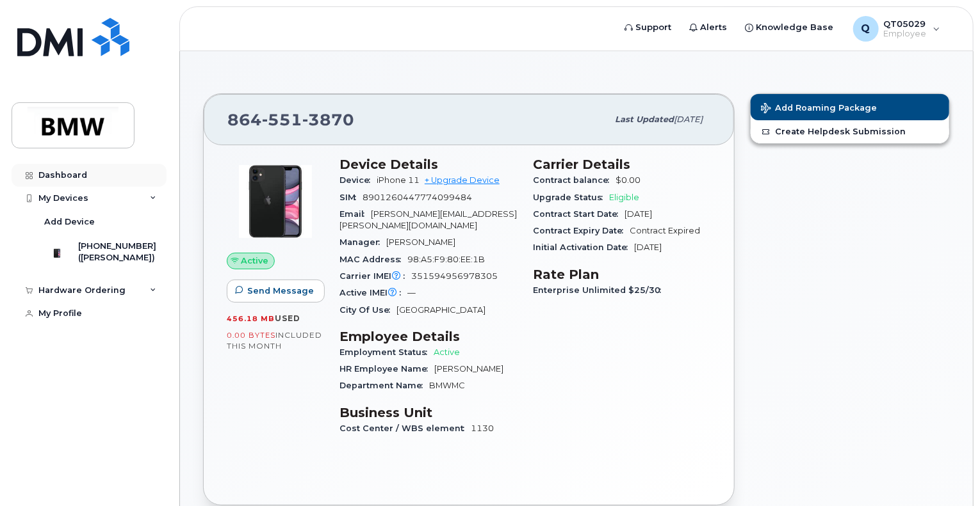 This screenshot has width=980, height=506. Describe the element at coordinates (570, 197) in the screenshot. I see `span: Upgrade Status` at that location.